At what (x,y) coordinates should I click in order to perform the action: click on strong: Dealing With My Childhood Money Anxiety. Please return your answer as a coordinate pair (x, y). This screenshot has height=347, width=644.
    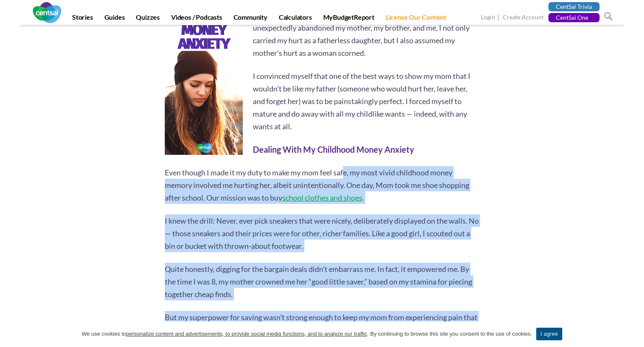
    Looking at the image, I should click on (334, 149).